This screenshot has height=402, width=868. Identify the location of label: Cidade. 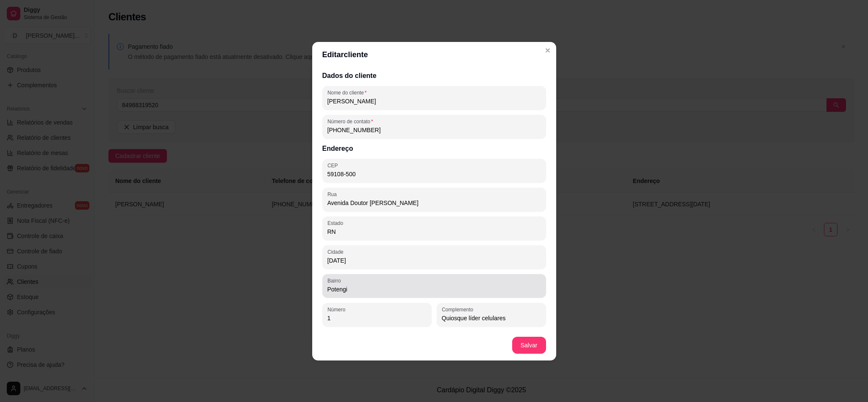
(337, 251).